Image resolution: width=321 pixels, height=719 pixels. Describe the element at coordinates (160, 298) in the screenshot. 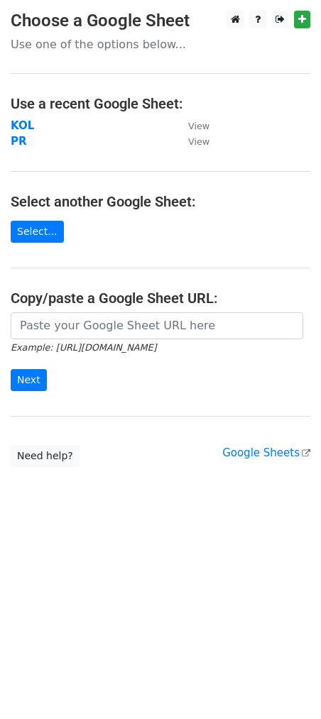

I see `h4: Copy/paste a Google Sheet URL:` at that location.